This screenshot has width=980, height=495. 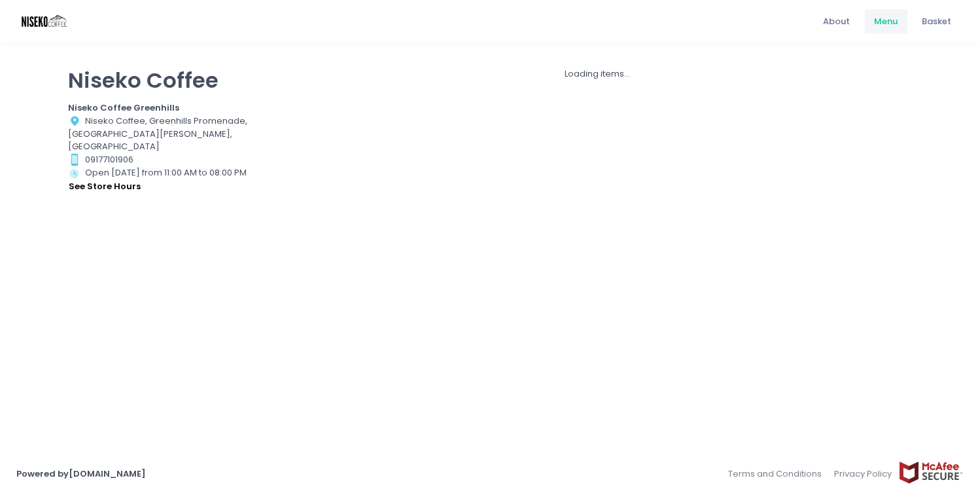 I want to click on button: see store hours, so click(x=105, y=186).